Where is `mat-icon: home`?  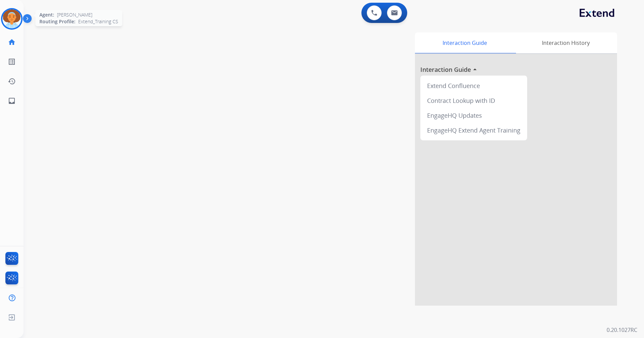 mat-icon: home is located at coordinates (12, 42).